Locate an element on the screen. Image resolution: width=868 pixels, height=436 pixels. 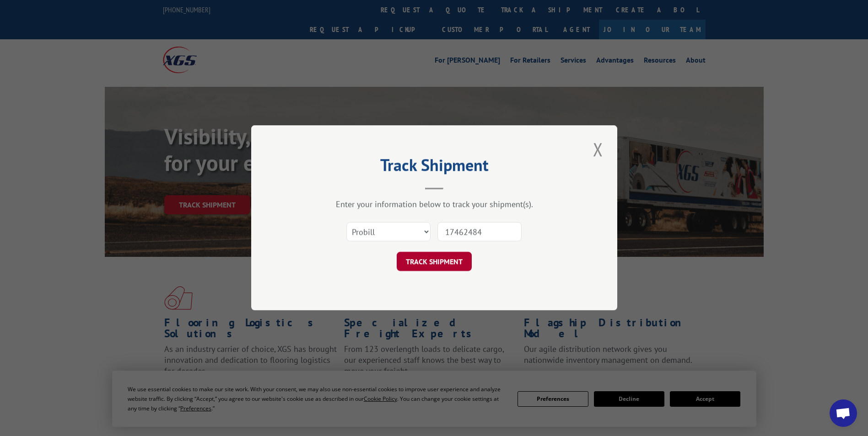
a: Open chat is located at coordinates (844, 413).